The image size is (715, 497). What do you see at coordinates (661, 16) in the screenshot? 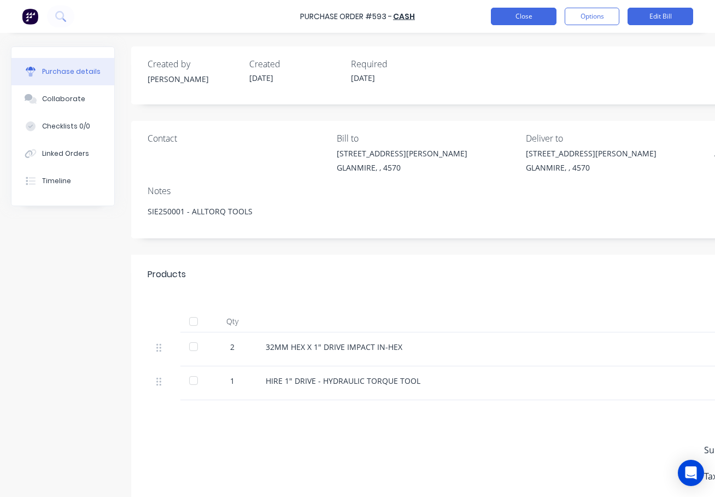
I see `button: Edit Bill` at bounding box center [661, 16].